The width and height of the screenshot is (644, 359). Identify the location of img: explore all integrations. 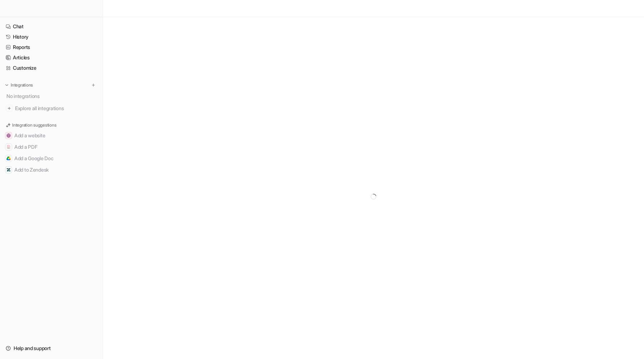
(9, 108).